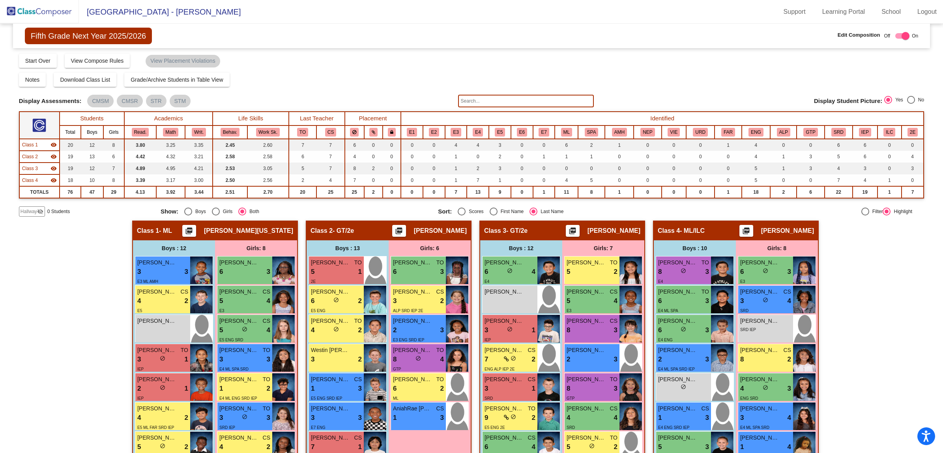  I want to click on button: Notes, so click(32, 80).